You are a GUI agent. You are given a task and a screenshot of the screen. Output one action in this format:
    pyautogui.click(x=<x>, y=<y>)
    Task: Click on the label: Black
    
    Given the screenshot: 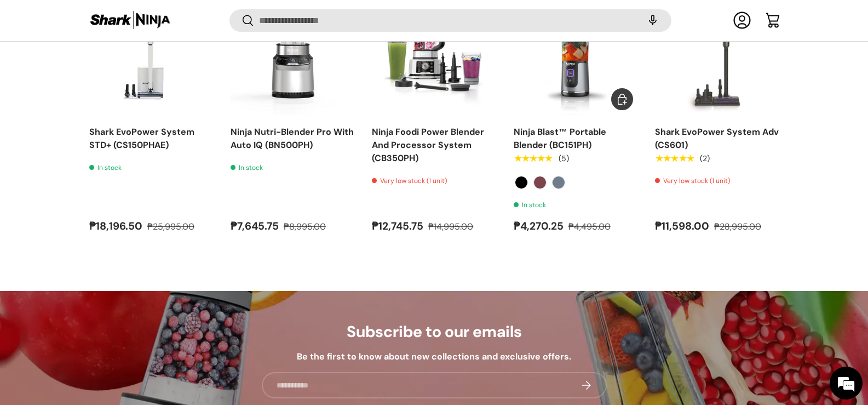 What is the action you would take?
    pyautogui.click(x=521, y=182)
    